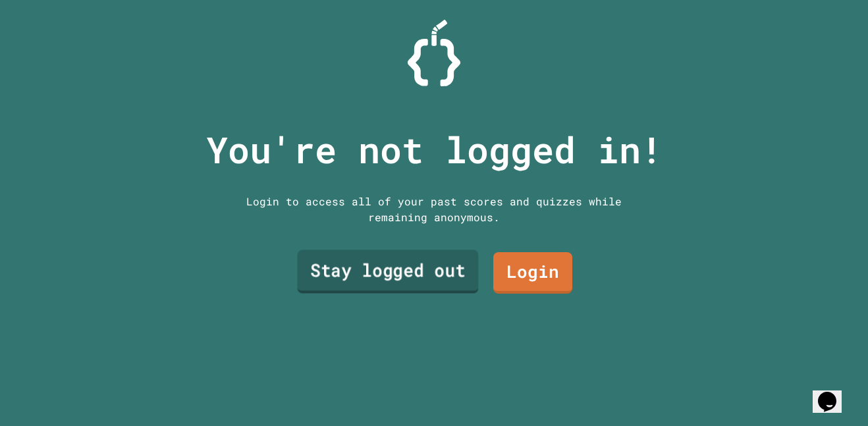  What do you see at coordinates (388, 272) in the screenshot?
I see `a: Stay logged out` at bounding box center [388, 272].